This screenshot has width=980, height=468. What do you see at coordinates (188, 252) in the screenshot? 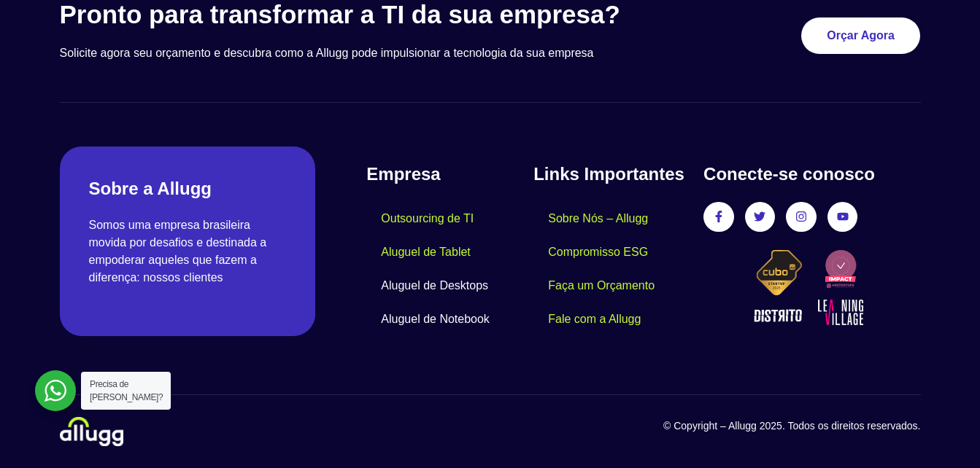
I see `p: Somos uma empresa brasileira movida por desafios e destinada a empoderar aqueles que fazem a dife...` at bounding box center [188, 252].